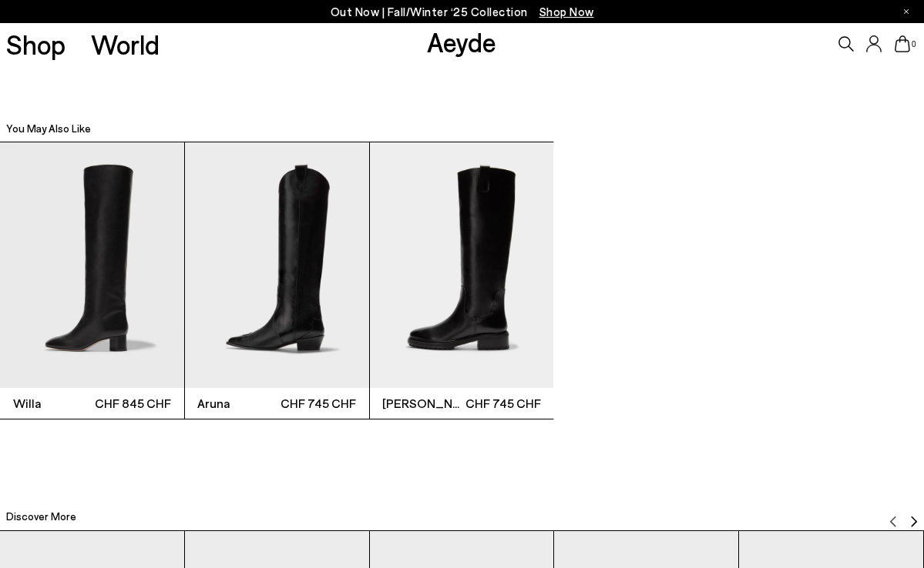  What do you see at coordinates (53, 404) in the screenshot?
I see `span: Willa` at bounding box center [53, 404].